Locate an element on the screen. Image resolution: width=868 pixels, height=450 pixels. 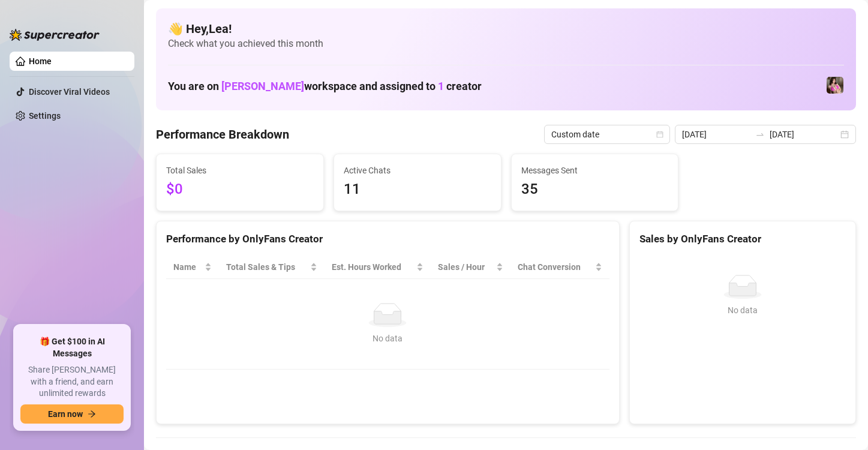
th: Sales / Hour is located at coordinates (471, 267).